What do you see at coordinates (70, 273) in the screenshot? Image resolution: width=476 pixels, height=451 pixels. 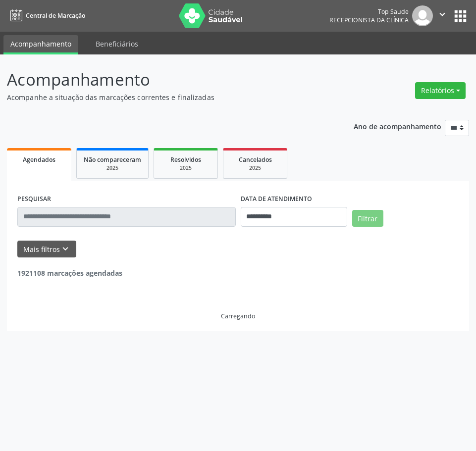 I see `strong: 1921108 marcações agendadas` at bounding box center [70, 273].